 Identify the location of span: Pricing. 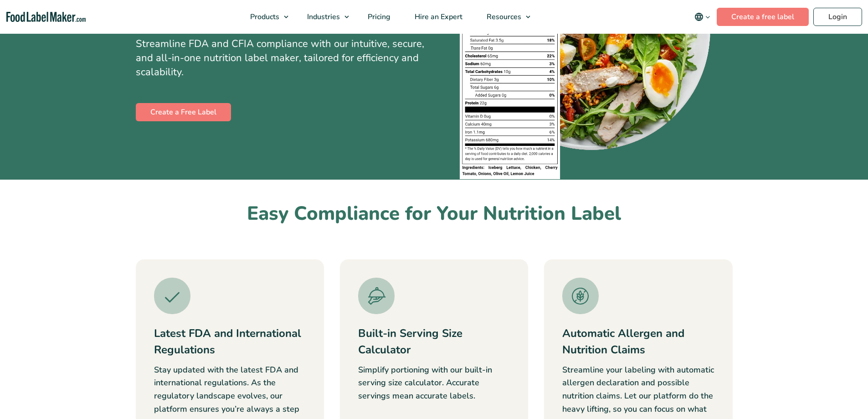
(378, 17).